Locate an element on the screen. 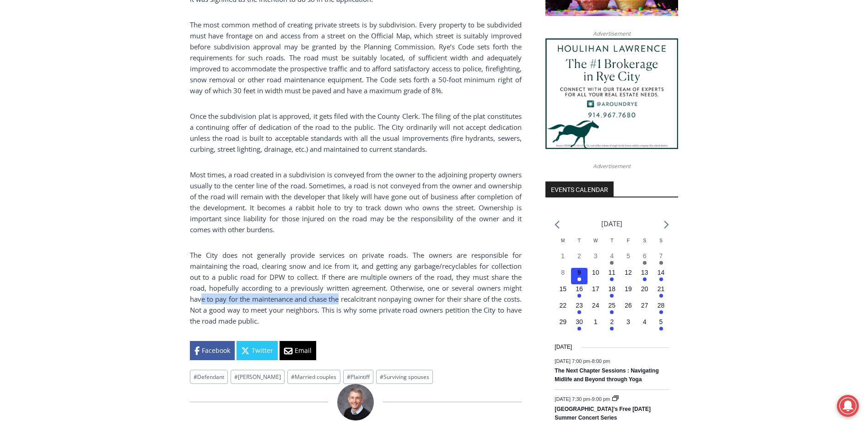 The width and height of the screenshot is (868, 426). button: 3 is located at coordinates (596, 259).